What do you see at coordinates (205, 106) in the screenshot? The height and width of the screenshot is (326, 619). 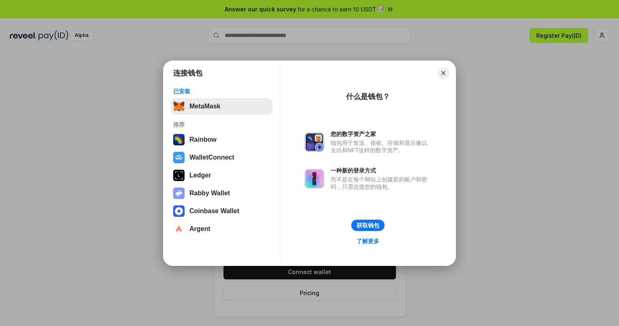 I see `div: MetaMask` at bounding box center [205, 106].